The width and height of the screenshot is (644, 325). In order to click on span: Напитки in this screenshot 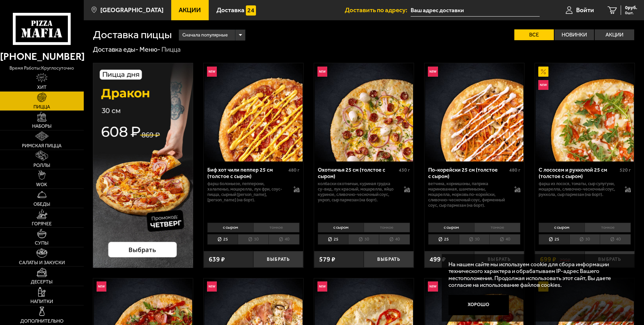, I will do `click(42, 301)`.